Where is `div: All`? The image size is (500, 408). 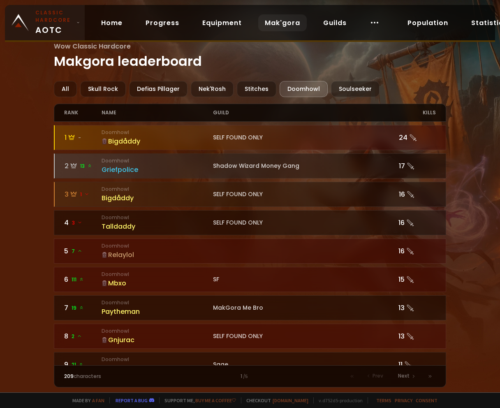 div: All is located at coordinates (65, 89).